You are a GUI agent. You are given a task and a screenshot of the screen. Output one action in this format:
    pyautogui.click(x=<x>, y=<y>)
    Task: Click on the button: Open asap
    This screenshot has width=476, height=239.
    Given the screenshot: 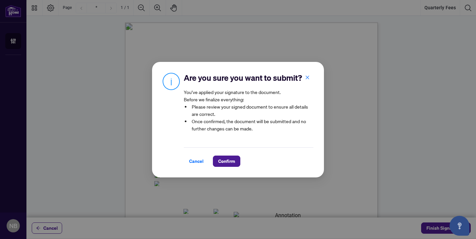 What is the action you would take?
    pyautogui.click(x=460, y=226)
    